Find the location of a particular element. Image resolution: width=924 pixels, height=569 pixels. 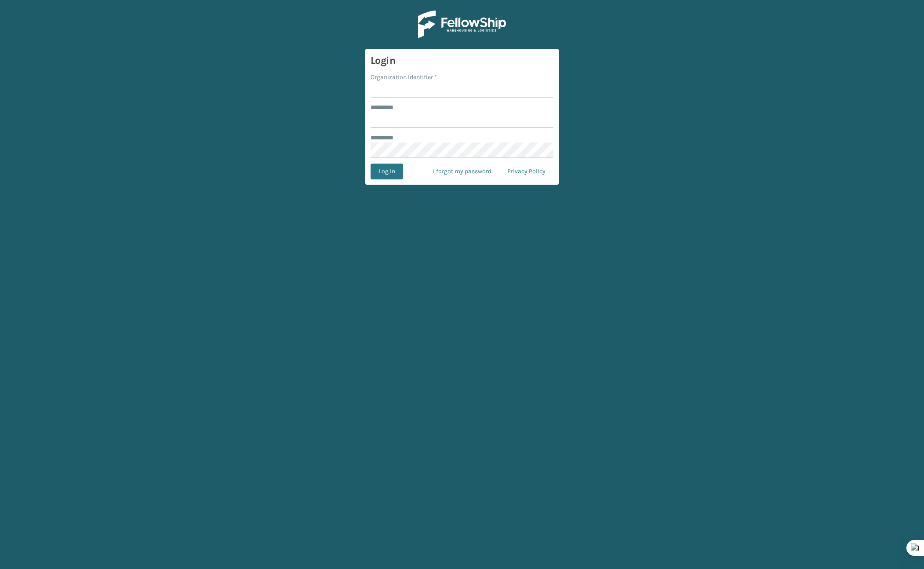

img: Logo is located at coordinates (462, 25).